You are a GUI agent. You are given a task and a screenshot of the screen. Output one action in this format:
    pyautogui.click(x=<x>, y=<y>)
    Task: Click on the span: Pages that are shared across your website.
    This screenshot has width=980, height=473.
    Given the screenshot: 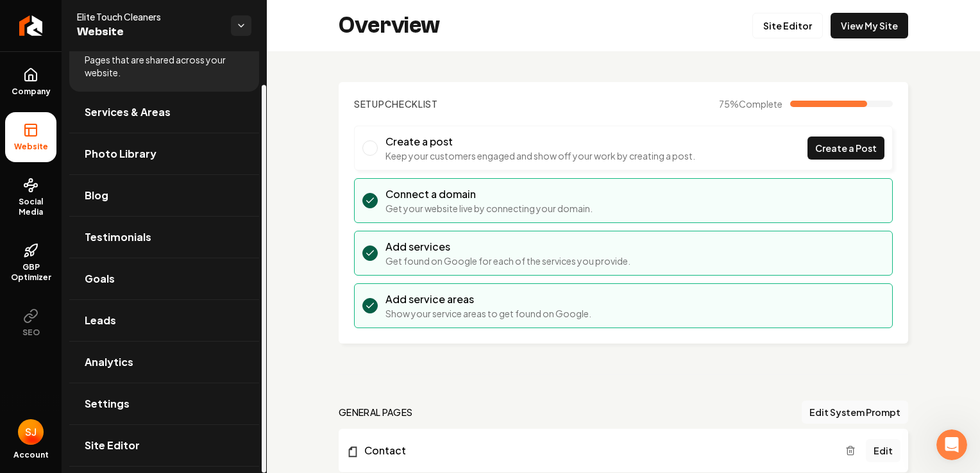 What is the action you would take?
    pyautogui.click(x=164, y=66)
    